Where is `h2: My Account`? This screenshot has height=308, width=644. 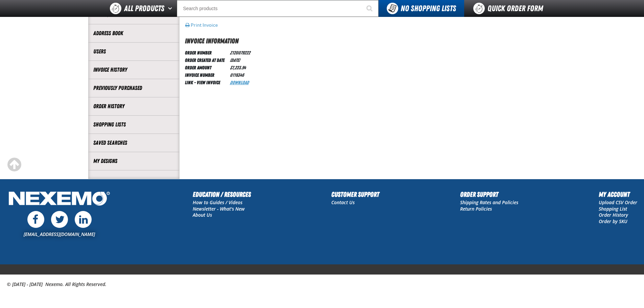 h2: My Account is located at coordinates (618, 195).